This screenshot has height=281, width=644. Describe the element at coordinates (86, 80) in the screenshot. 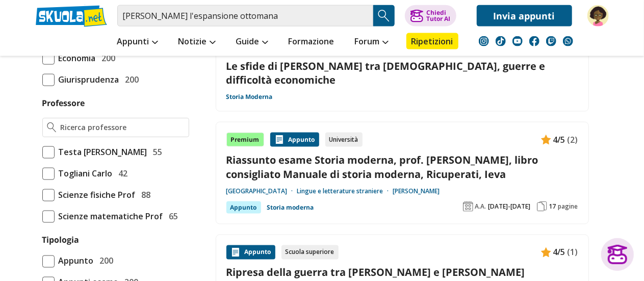

I see `span: Giurisprudenza` at that location.